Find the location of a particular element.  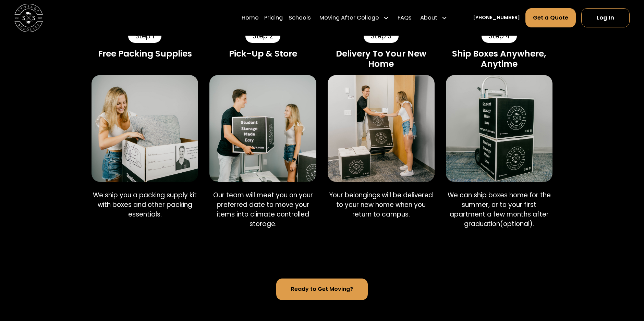

div: Step 4 is located at coordinates (499, 36).